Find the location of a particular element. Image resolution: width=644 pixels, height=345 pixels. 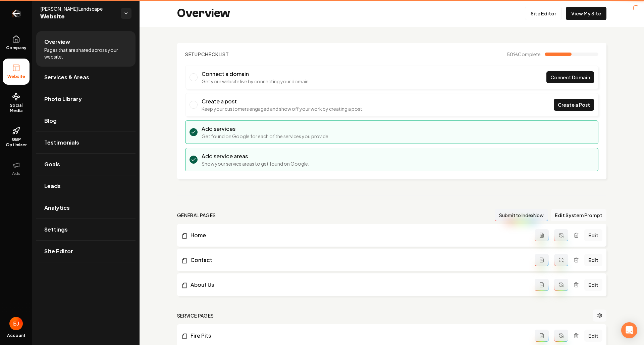

button: Submit to IndexNow is located at coordinates (521, 215).